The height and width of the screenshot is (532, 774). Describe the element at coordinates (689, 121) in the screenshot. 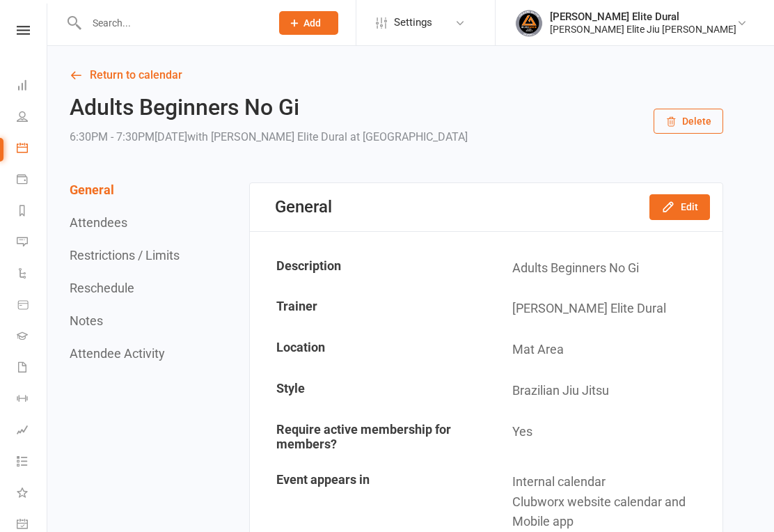

I see `button: Delete` at that location.